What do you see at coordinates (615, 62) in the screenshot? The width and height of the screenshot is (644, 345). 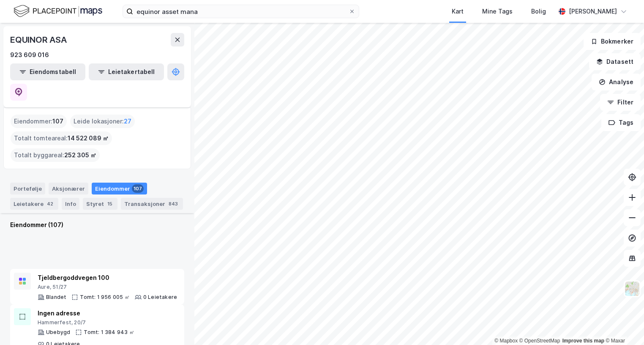 I see `button: Datasett` at bounding box center [615, 62].